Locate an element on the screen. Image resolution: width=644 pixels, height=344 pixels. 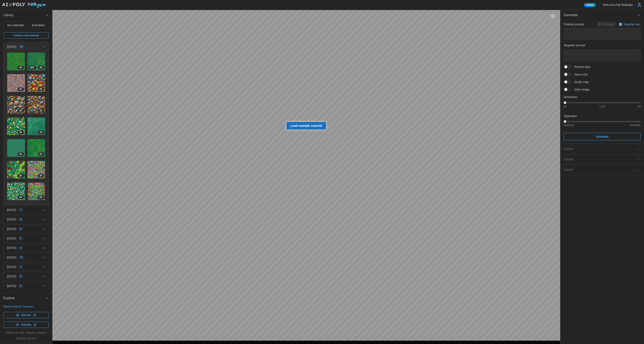
img: y4AdM5RZVywGJQfwlKc7 is located at coordinates (16, 170).